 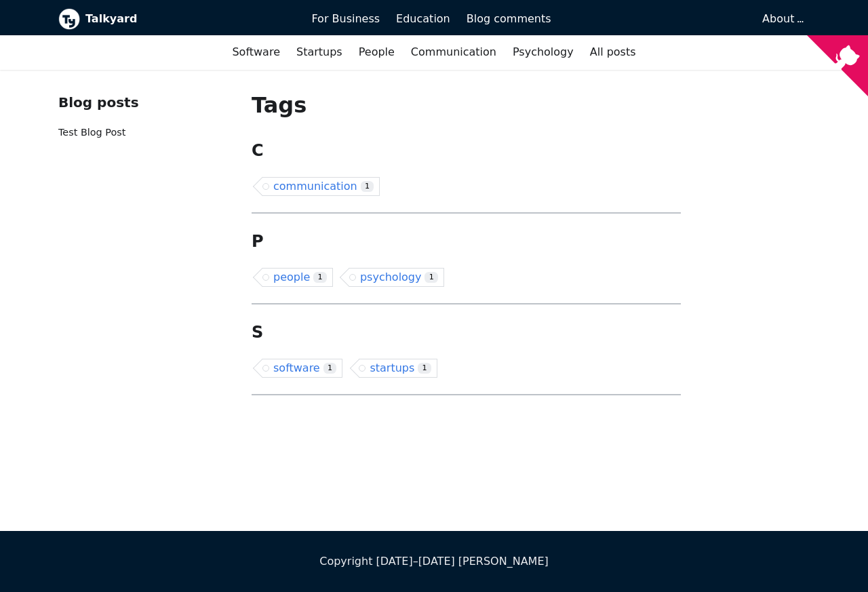 I want to click on span: For Business, so click(x=345, y=19).